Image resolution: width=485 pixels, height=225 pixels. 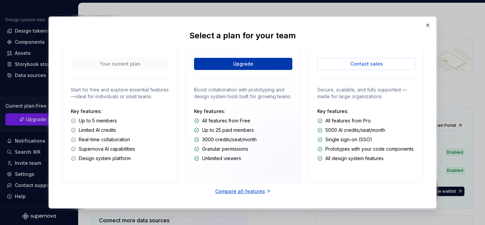 I want to click on p: Up to 25 paid members, so click(x=228, y=130).